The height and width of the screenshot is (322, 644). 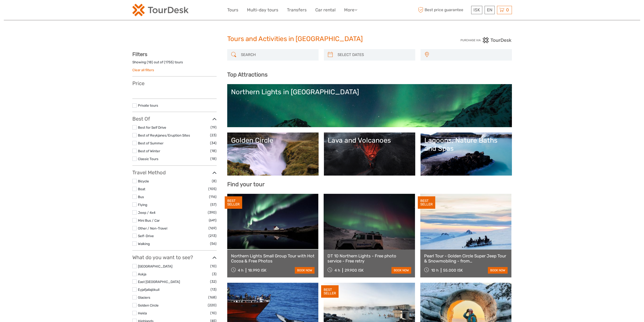 What do you see at coordinates (453, 271) in the screenshot?
I see `div: 55.000 ISK` at bounding box center [453, 271].